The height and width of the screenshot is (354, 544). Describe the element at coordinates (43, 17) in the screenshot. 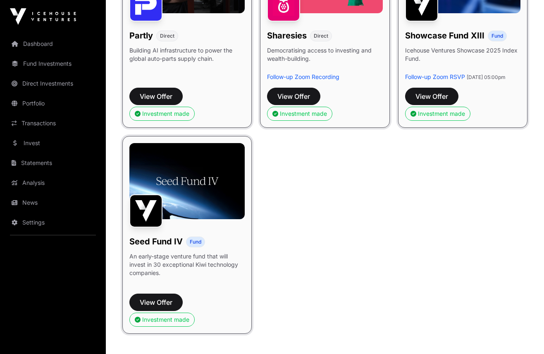

I see `img: Icehouse Ventures Logo` at that location.